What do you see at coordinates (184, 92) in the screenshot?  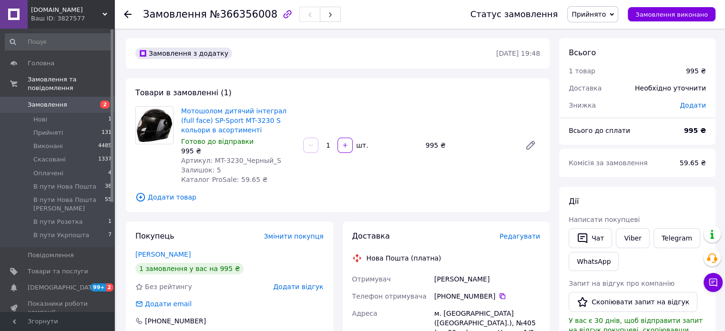 I see `span: Товари в замовленні (1)` at bounding box center [184, 92].